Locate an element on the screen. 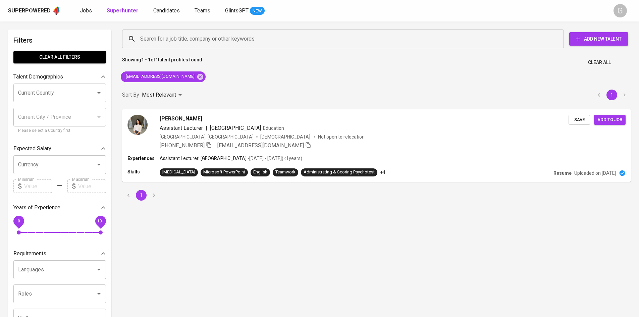 The width and height of the screenshot is (639, 317). p: Please select a Country first is located at coordinates (60, 131).